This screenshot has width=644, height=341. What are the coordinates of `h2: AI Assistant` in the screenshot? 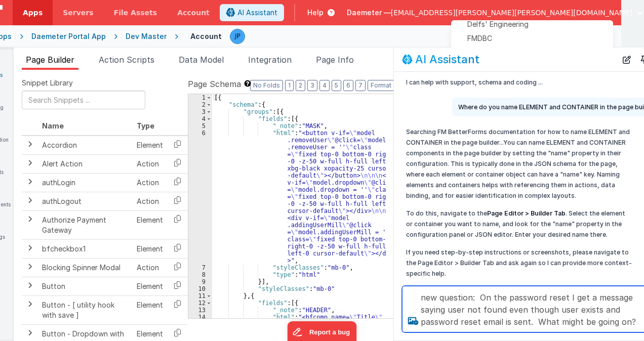 It's located at (447, 59).